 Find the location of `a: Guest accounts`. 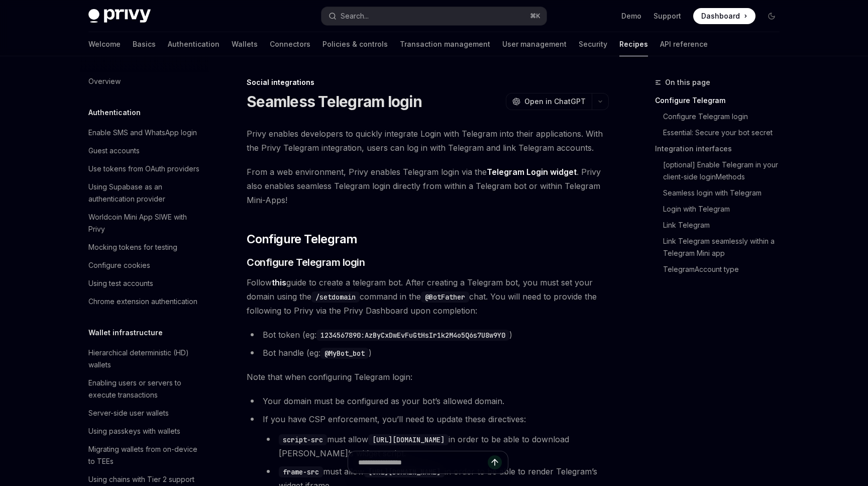

a: Guest accounts is located at coordinates (144, 151).